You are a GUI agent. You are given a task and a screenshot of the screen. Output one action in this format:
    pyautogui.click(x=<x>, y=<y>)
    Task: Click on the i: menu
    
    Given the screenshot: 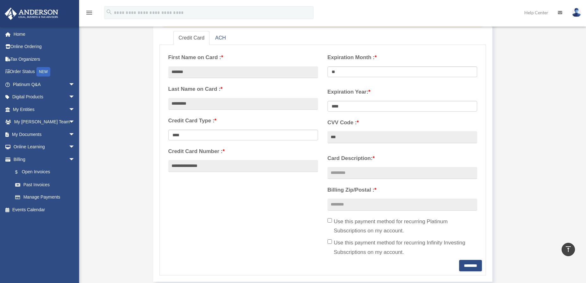 What is the action you would take?
    pyautogui.click(x=89, y=13)
    